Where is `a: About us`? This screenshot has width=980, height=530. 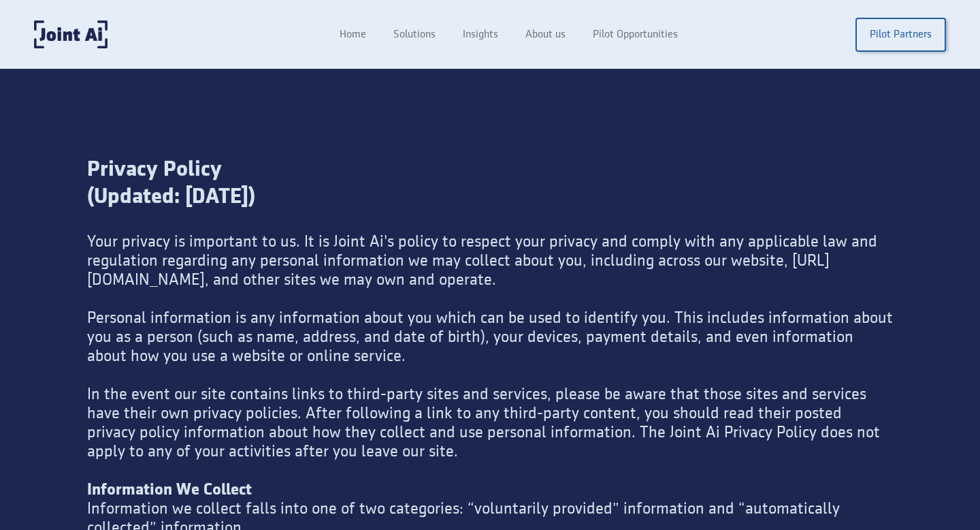
a: About us is located at coordinates (545, 35).